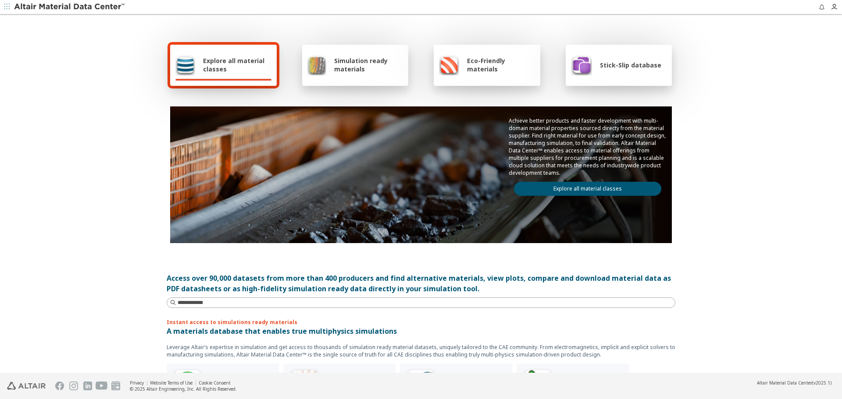 This screenshot has height=399, width=842. Describe the element at coordinates (214, 383) in the screenshot. I see `a: Cookie Consent` at that location.